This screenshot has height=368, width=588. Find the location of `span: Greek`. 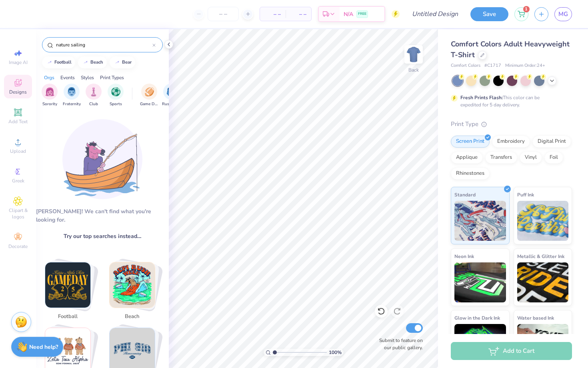

span: Greek is located at coordinates (18, 181).